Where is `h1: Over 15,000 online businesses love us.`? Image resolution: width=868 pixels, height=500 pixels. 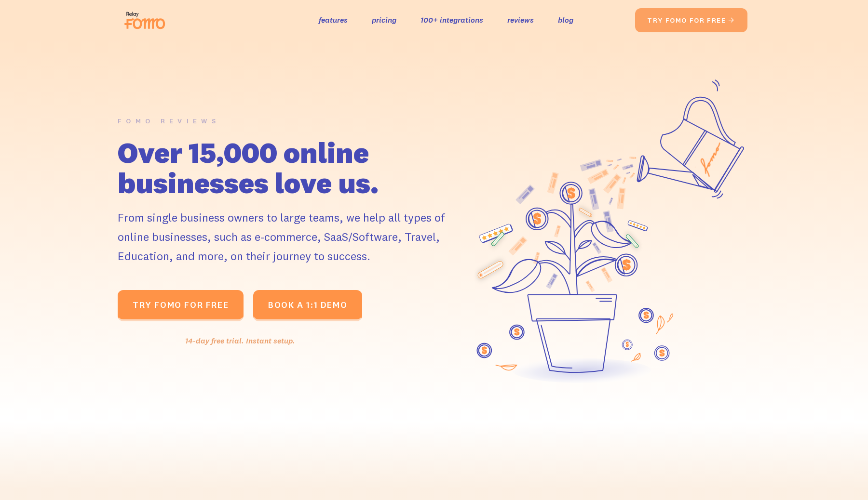
h1: Over 15,000 online businesses love us. is located at coordinates (288, 168).